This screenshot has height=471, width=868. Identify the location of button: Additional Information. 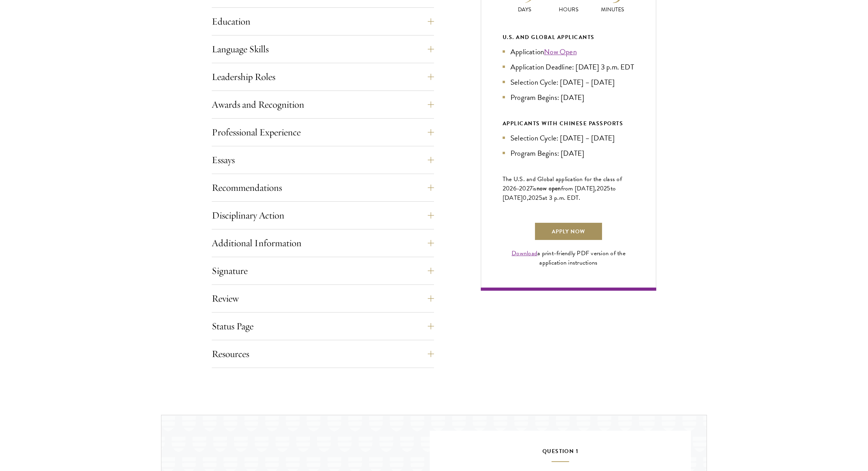
(323, 243).